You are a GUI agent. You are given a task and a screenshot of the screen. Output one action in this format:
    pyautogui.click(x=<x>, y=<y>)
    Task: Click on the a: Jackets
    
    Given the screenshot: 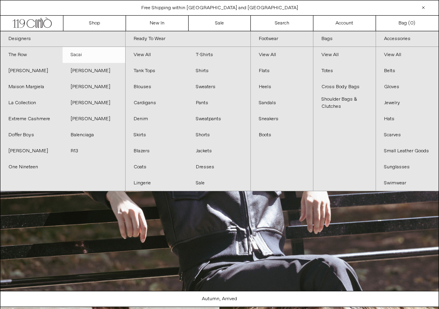 What is the action you would take?
    pyautogui.click(x=218, y=151)
    